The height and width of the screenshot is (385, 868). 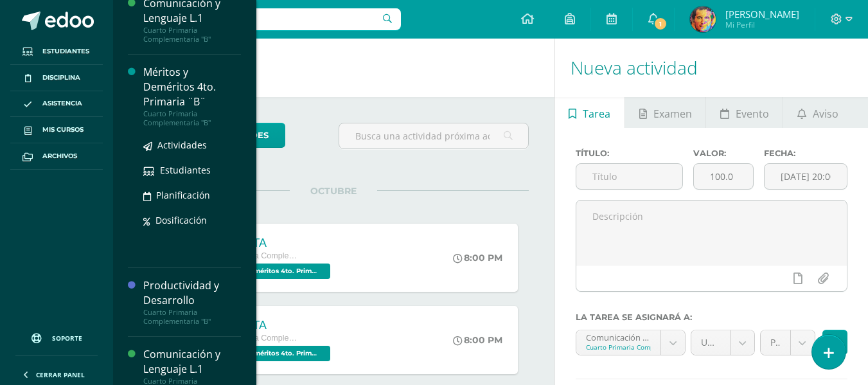 What do you see at coordinates (333, 191) in the screenshot?
I see `span: OCTUBRE` at bounding box center [333, 191].